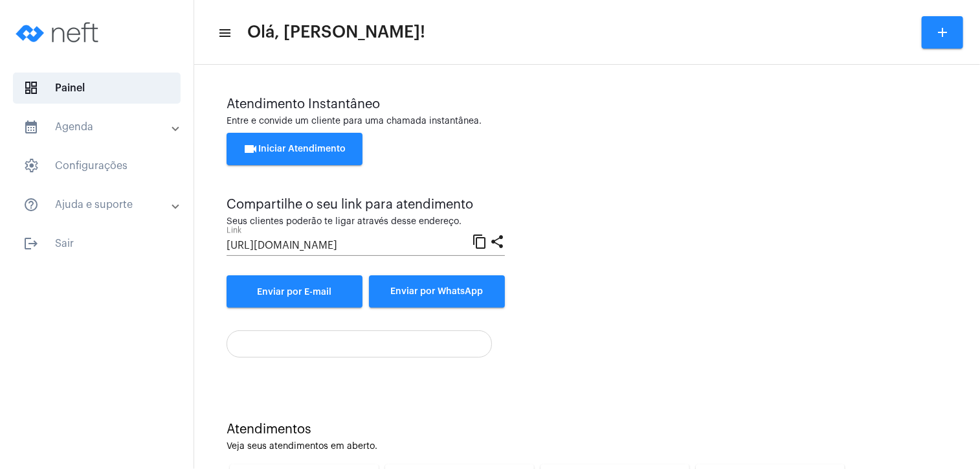  What do you see at coordinates (437, 291) in the screenshot?
I see `button: Enviar por WhatsApp` at bounding box center [437, 291].